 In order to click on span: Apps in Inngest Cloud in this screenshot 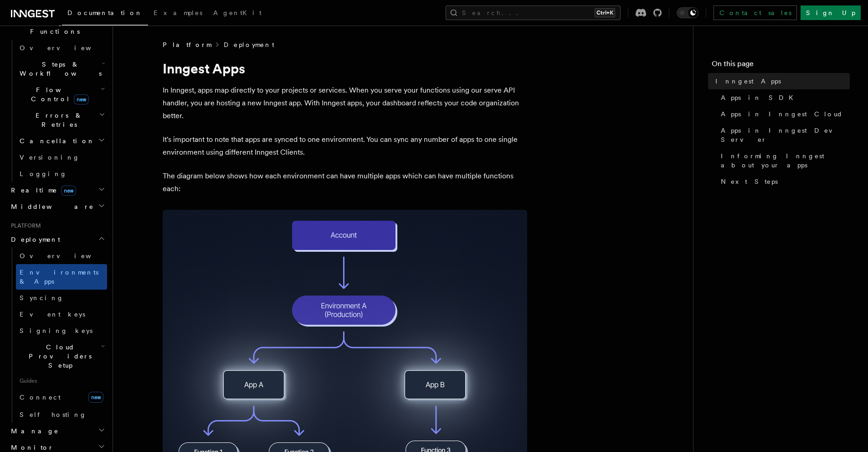, I will do `click(782, 114)`.